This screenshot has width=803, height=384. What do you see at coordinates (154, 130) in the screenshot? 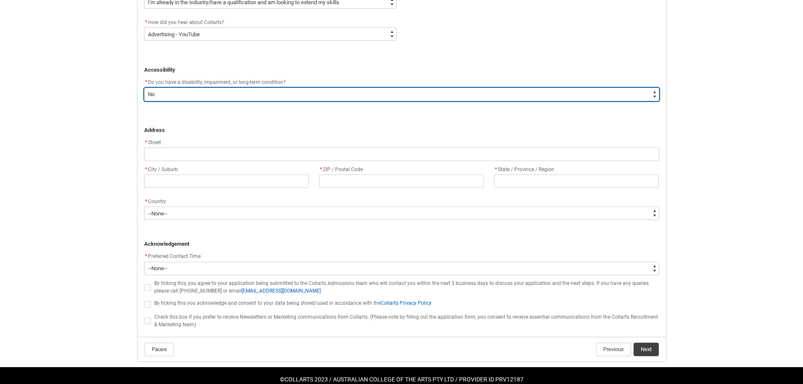
I see `strong: Address` at bounding box center [154, 130].